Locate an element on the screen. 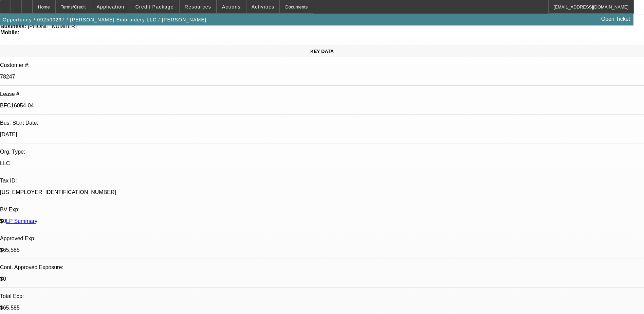 Image resolution: width=644 pixels, height=314 pixels. button: Actions is located at coordinates (231, 7).